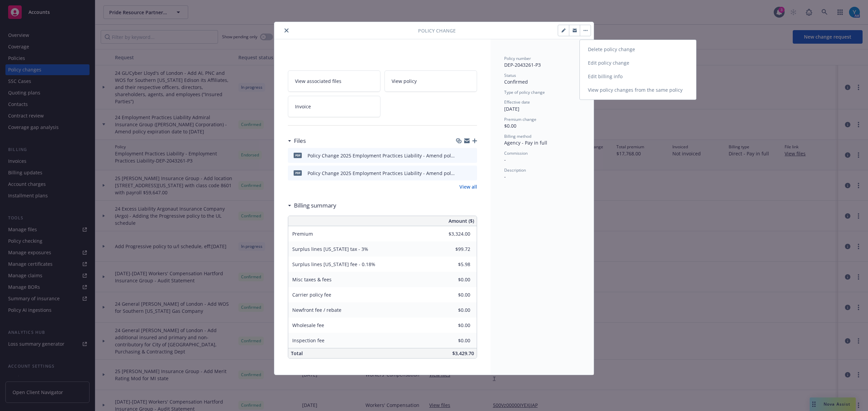 Image resolution: width=868 pixels, height=411 pixels. Describe the element at coordinates (302, 106) in the screenshot. I see `span: Invoice` at that location.